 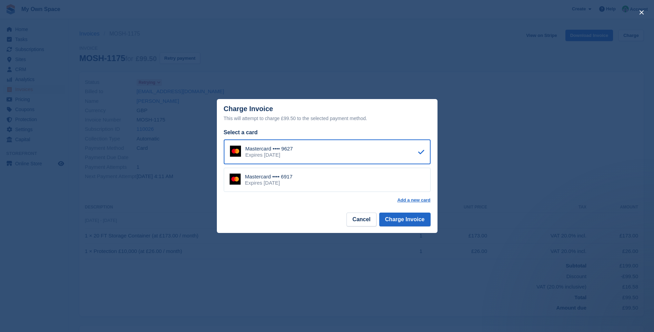 What do you see at coordinates (361, 219) in the screenshot?
I see `button: Cancel` at bounding box center [361, 219].